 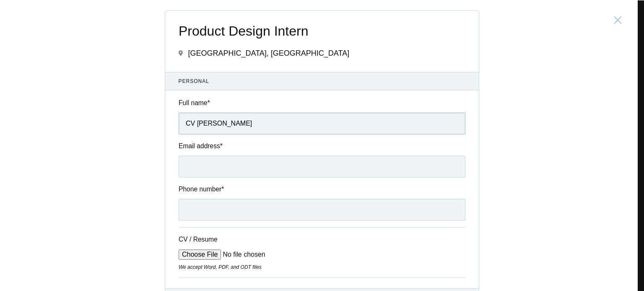 I want to click on label: CV / Resume, so click(x=210, y=239).